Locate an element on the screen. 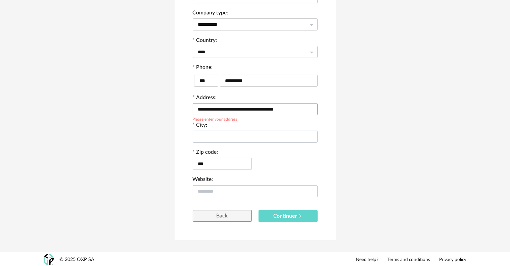 Image resolution: width=510 pixels, height=266 pixels. a: Privacy policy is located at coordinates (453, 260).